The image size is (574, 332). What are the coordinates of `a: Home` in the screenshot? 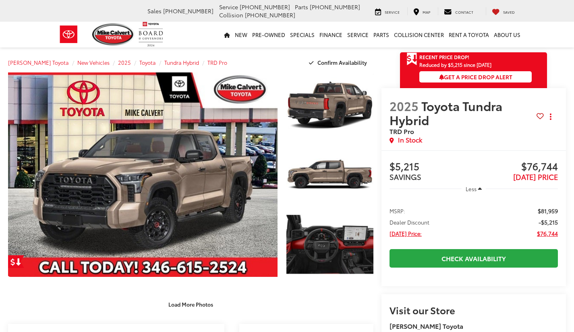 It's located at (227, 35).